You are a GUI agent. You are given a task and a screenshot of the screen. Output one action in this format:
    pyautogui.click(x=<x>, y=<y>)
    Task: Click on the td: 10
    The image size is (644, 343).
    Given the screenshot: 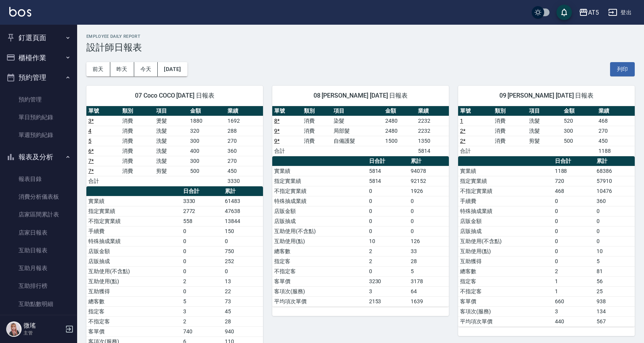 What is the action you would take?
    pyautogui.click(x=615, y=251)
    